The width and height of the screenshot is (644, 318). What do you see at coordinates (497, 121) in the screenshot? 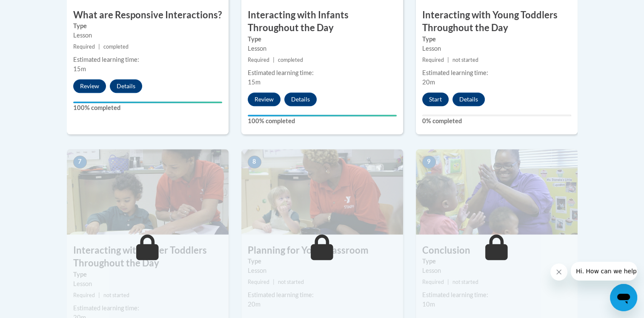
I see `label: 0% completed` at bounding box center [497, 121].